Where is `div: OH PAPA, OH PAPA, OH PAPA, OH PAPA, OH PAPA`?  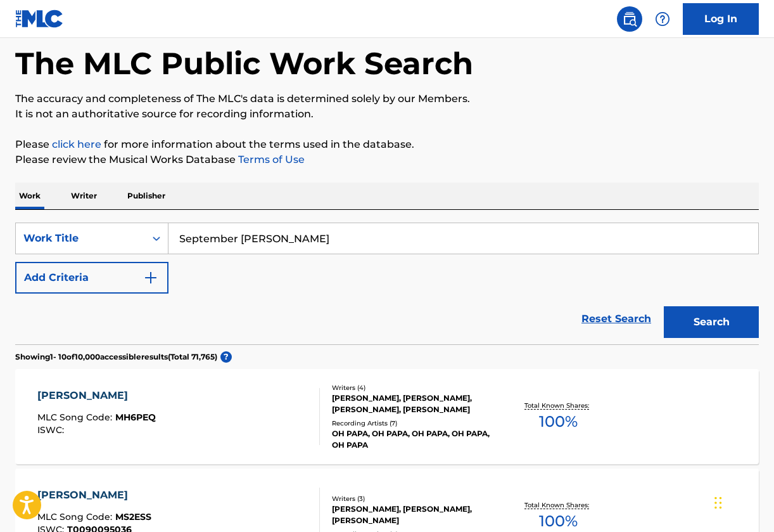
div: OH PAPA, OH PAPA, OH PAPA, OH PAPA, OH PAPA is located at coordinates (414, 439).